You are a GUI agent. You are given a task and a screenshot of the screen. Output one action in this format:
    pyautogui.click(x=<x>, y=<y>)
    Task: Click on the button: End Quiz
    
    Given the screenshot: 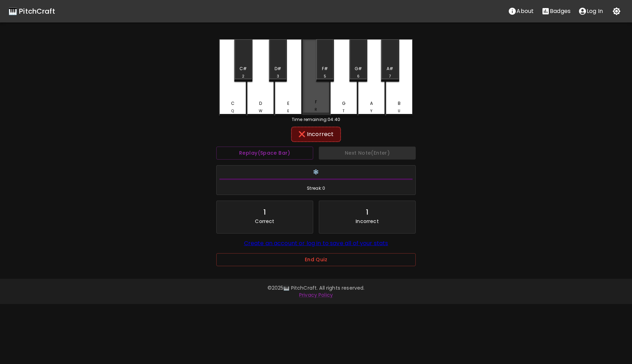 What is the action you would take?
    pyautogui.click(x=316, y=260)
    